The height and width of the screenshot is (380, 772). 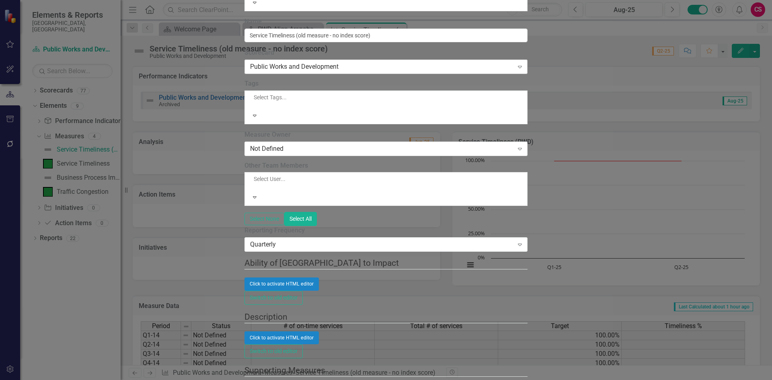 What do you see at coordinates (387, 97) in the screenshot?
I see `div: Select Tags...` at bounding box center [387, 97].